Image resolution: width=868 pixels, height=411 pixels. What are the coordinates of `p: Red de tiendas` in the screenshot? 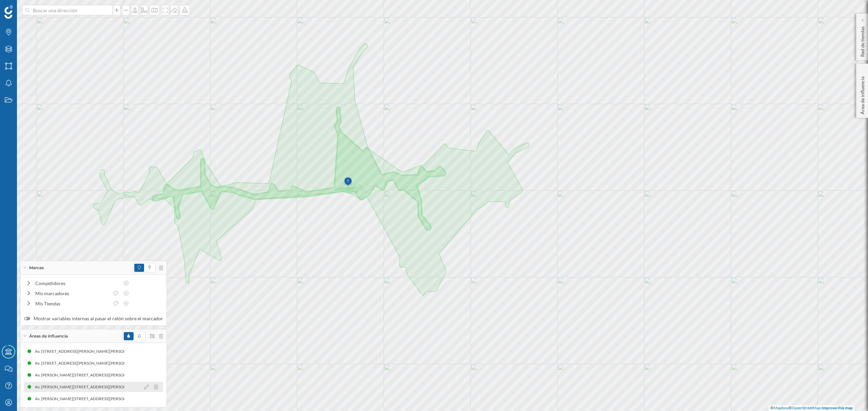 It's located at (862, 40).